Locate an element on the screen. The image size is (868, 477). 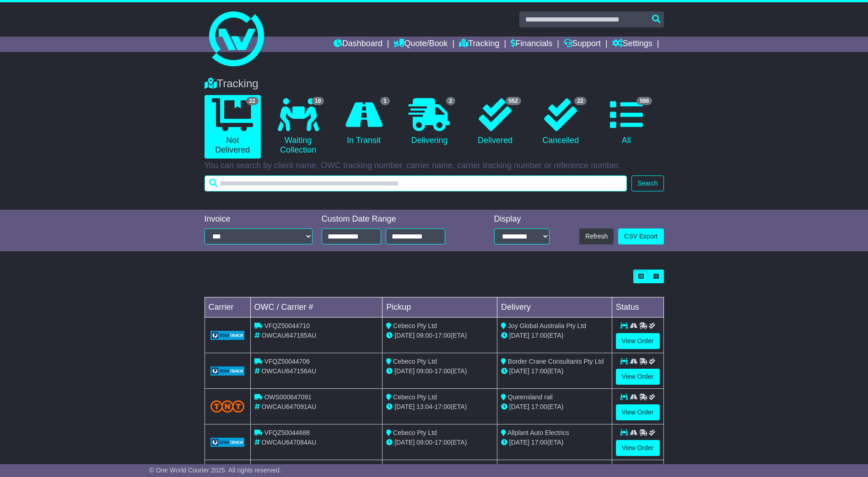
span: Border Crane Consultants Pty Ltd is located at coordinates (555, 361).